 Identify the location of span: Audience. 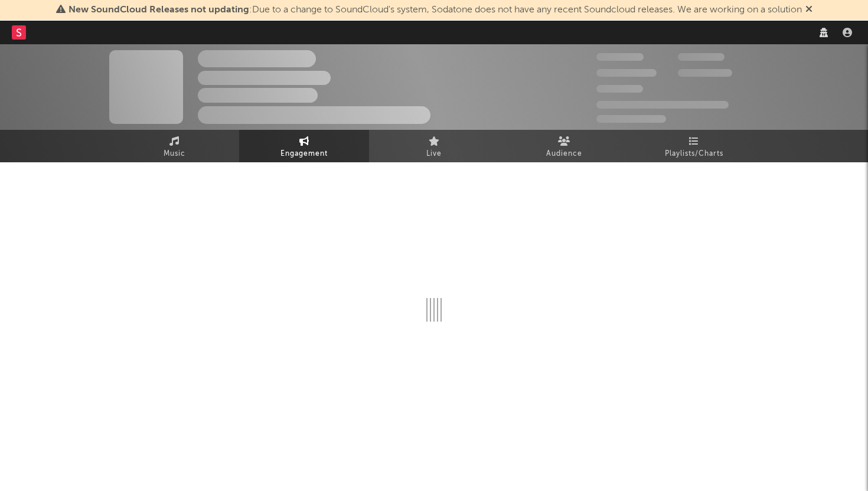
(564, 154).